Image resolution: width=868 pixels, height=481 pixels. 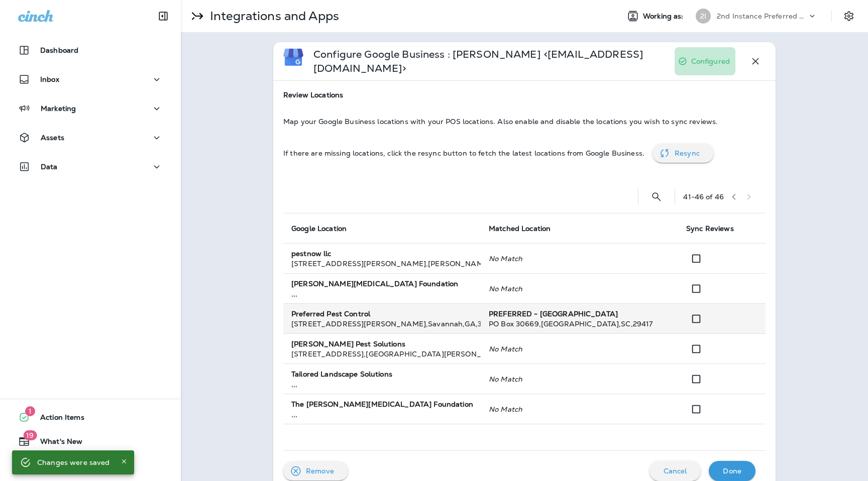 What do you see at coordinates (687, 153) in the screenshot?
I see `p: Resync` at bounding box center [687, 153].